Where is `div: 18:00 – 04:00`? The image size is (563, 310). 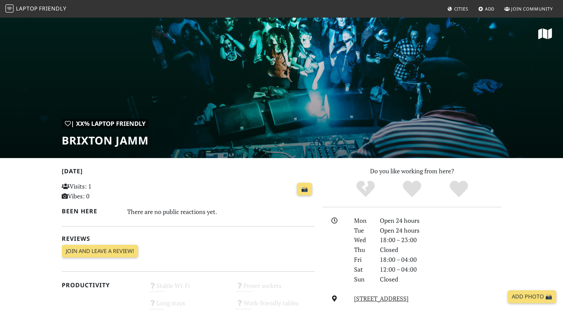
div: 18:00 – 04:00 is located at coordinates (441, 259).